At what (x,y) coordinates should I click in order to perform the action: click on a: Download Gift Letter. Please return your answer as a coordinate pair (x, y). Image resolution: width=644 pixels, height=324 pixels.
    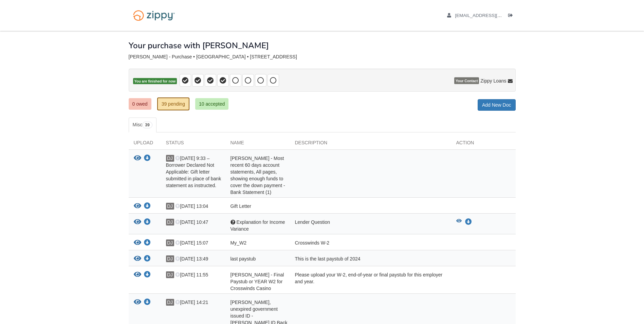
    Looking at the image, I should click on (147, 206).